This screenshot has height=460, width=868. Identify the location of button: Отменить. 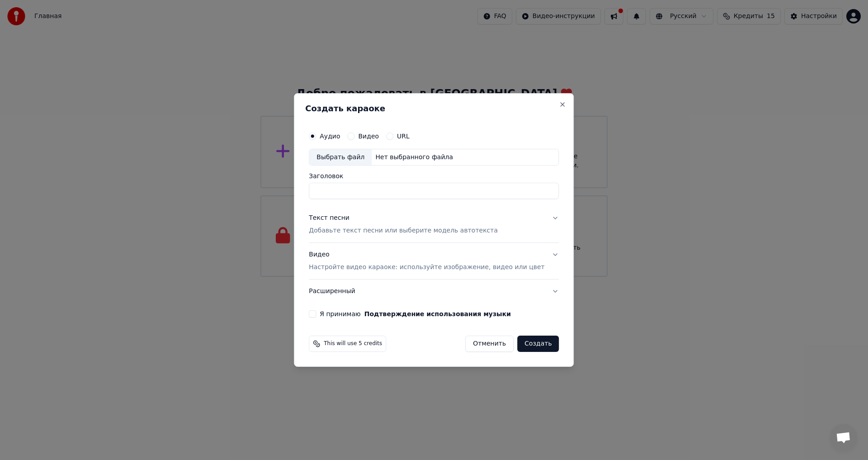
(489, 344).